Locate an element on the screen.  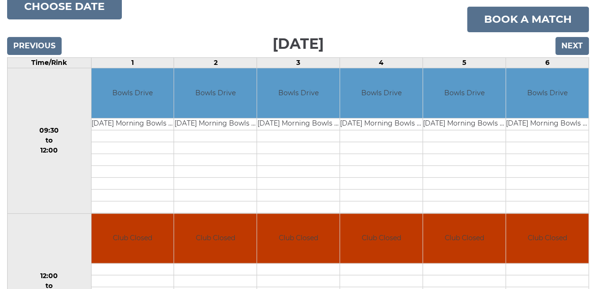
td: 5 is located at coordinates (464, 63).